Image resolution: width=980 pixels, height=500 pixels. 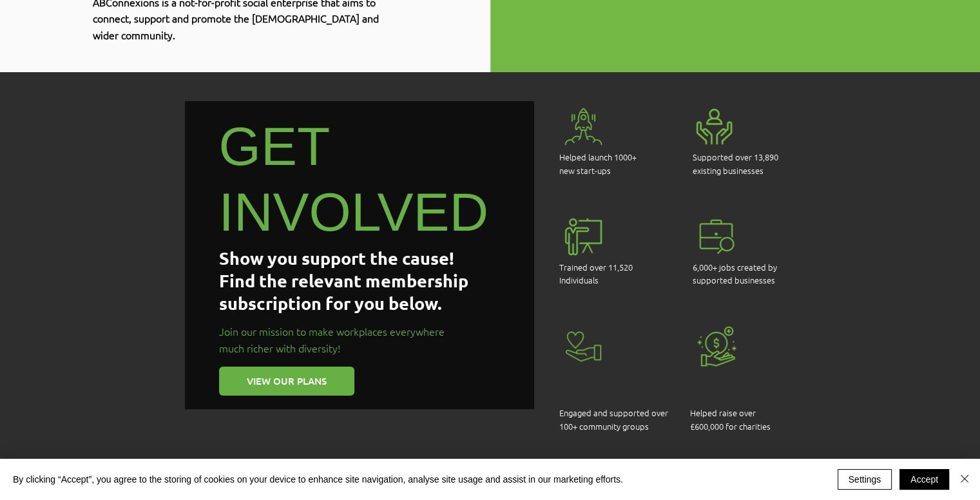 I want to click on span: VIEW OUR PLANS, so click(x=286, y=380).